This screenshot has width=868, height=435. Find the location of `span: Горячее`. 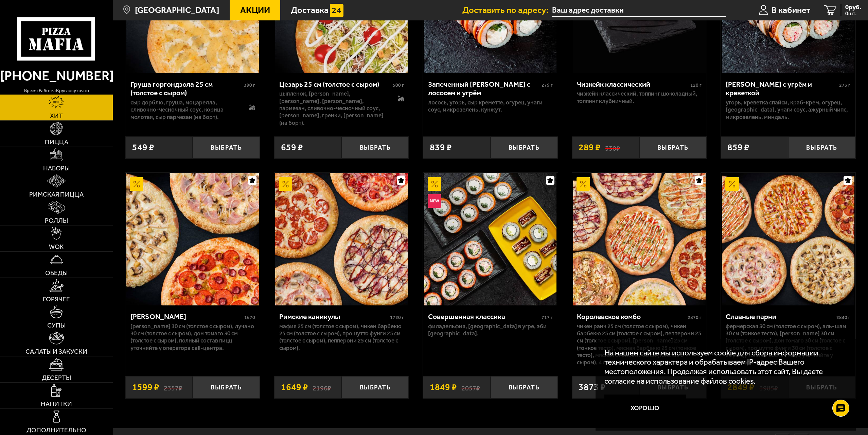

span: Горячее is located at coordinates (56, 299).